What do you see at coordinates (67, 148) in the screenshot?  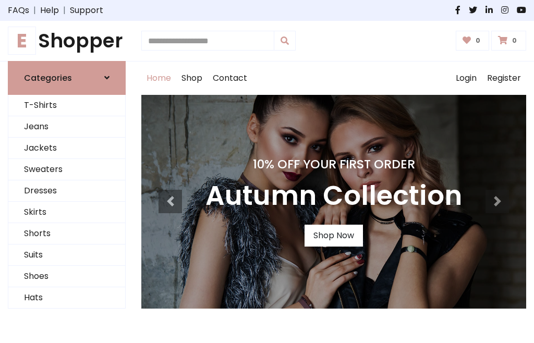 I see `a: Jackets` at bounding box center [67, 148].